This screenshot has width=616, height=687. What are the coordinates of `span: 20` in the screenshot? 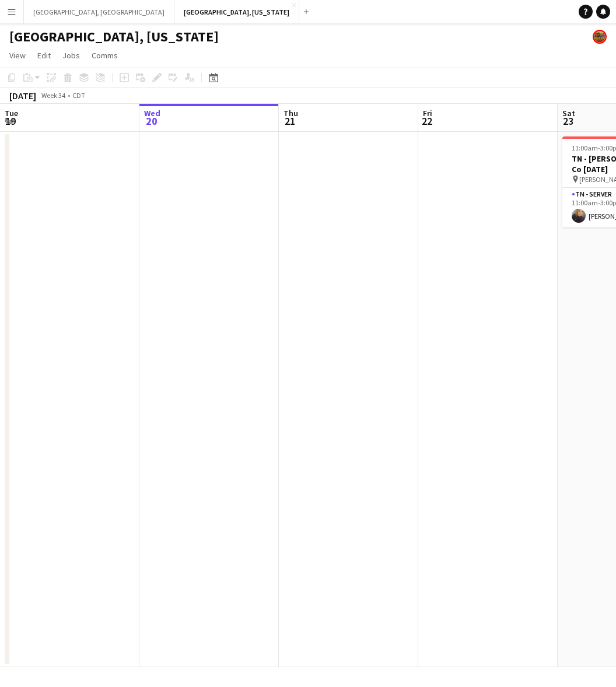 It's located at (151, 121).